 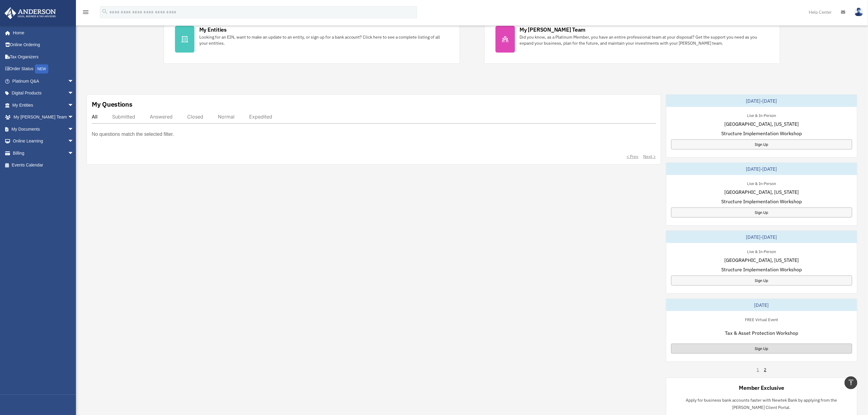 What do you see at coordinates (213, 29) in the screenshot?
I see `div: My Entities` at bounding box center [213, 29].